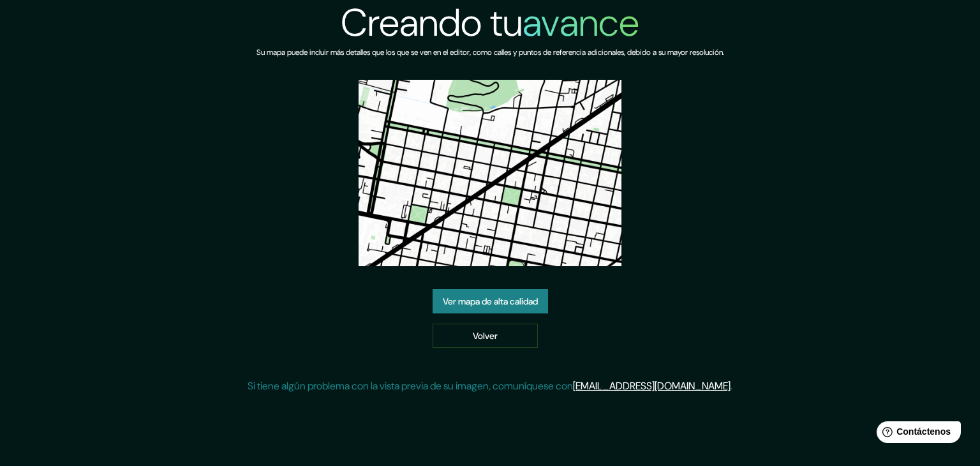  Describe the element at coordinates (485, 336) in the screenshot. I see `a: Volver` at that location.